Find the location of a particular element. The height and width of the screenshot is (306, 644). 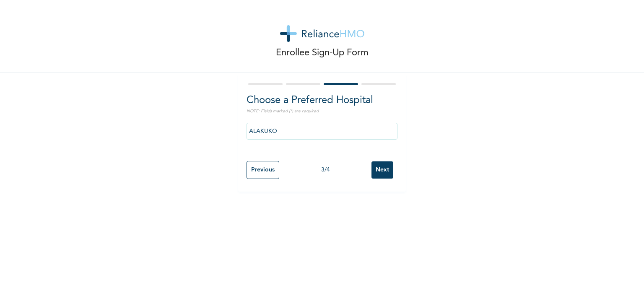

input: Next is located at coordinates (382, 170).